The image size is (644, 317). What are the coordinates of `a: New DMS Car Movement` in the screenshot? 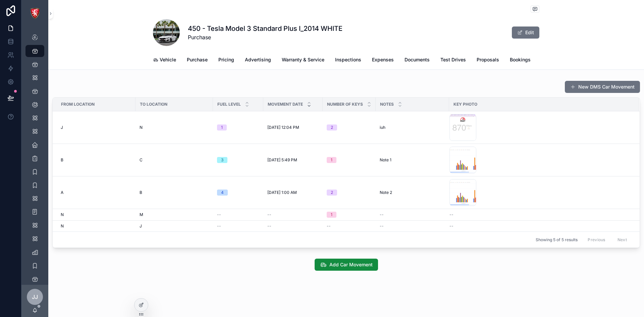 It's located at (602, 87).